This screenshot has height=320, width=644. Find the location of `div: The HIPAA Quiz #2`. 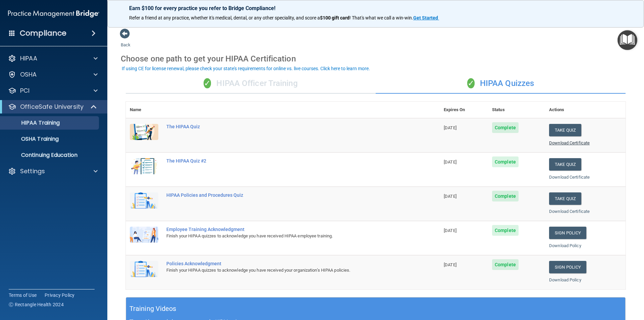

div: The HIPAA Quiz #2 is located at coordinates (286, 161).